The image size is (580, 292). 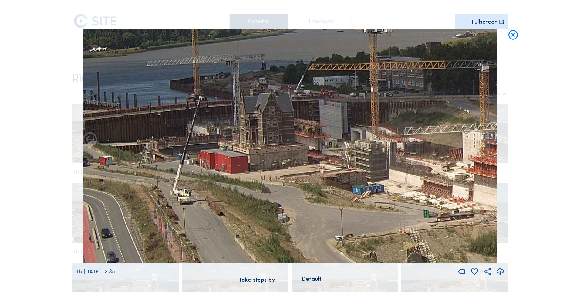 What do you see at coordinates (90, 140) in the screenshot?
I see `i: Forward` at bounding box center [90, 140].